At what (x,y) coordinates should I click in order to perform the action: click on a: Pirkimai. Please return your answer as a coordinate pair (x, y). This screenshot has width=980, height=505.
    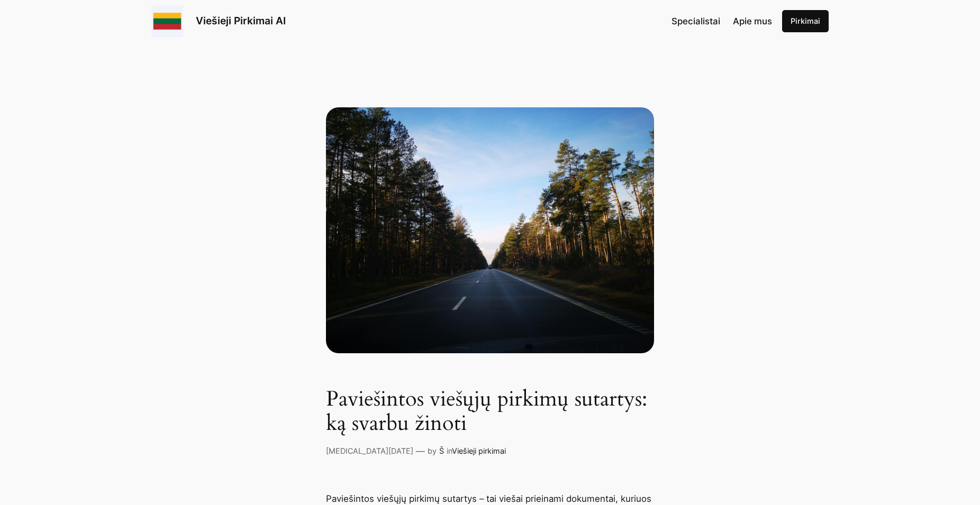
    Looking at the image, I should click on (805, 21).